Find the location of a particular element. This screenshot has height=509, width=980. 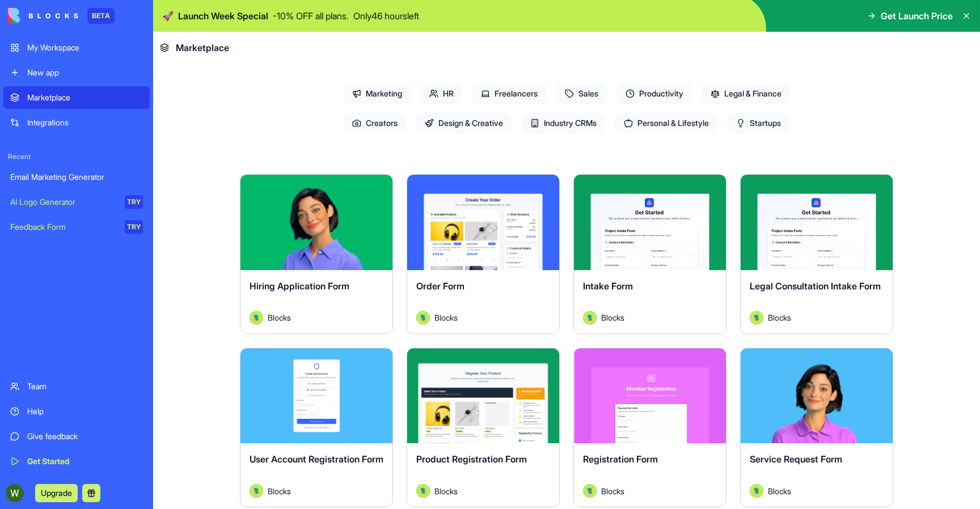

a: Feedback FormTRY is located at coordinates (76, 227).